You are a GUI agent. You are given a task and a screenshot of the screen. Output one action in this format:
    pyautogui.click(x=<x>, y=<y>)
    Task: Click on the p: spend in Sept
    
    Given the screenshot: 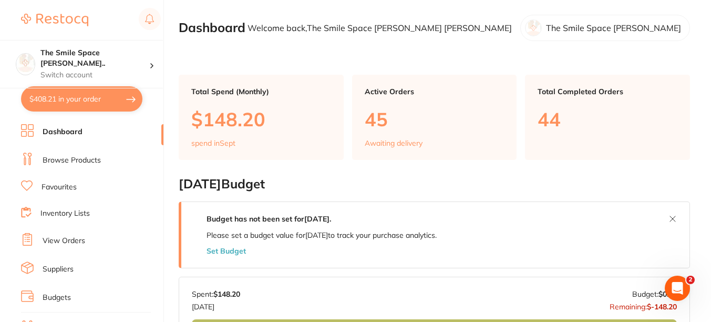 What is the action you would take?
    pyautogui.click(x=213, y=143)
    